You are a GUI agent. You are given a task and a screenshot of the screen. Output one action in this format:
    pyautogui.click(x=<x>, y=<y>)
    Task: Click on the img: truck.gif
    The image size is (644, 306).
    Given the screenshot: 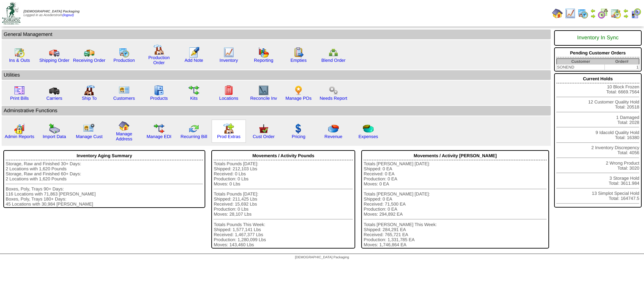 What is the action you would take?
    pyautogui.click(x=54, y=52)
    